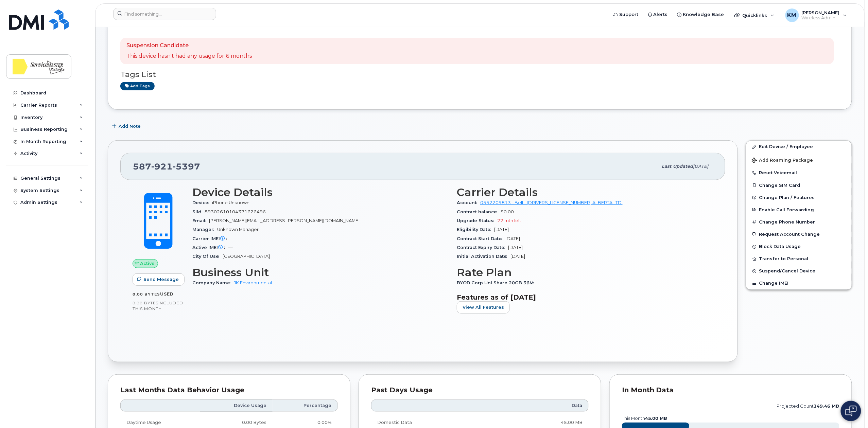  What do you see at coordinates (799, 147) in the screenshot?
I see `a: Edit Device / Employee` at bounding box center [799, 147].